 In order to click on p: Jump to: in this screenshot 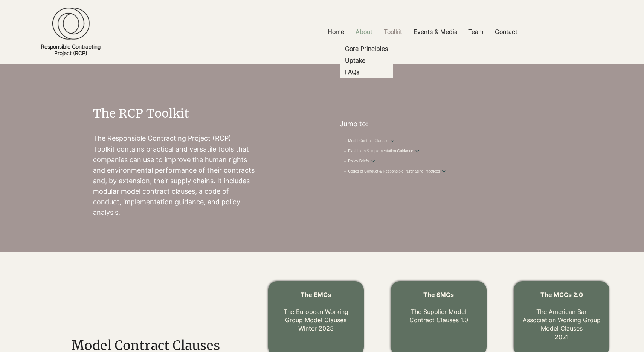, I will do `click(420, 124)`.